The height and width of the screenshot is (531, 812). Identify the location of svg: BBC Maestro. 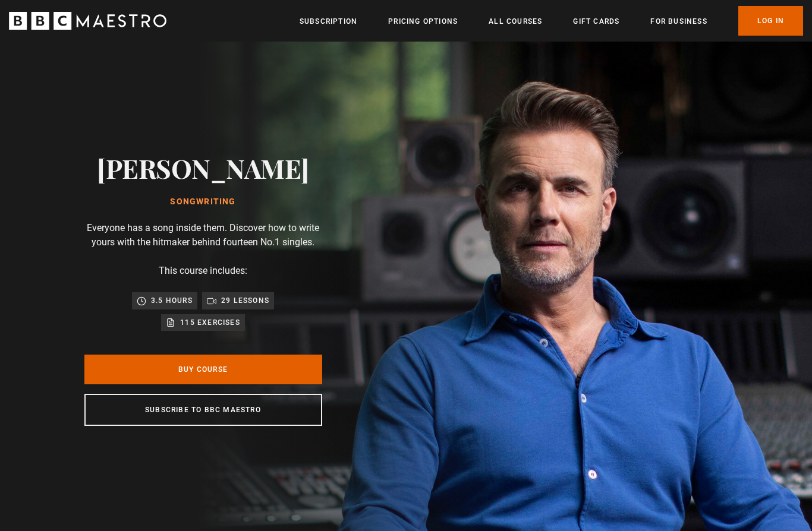
(87, 21).